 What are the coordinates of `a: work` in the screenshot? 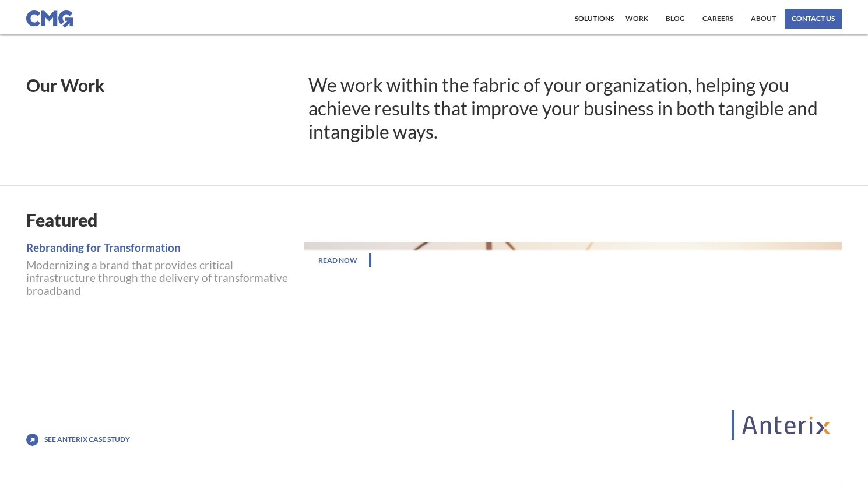 It's located at (637, 18).